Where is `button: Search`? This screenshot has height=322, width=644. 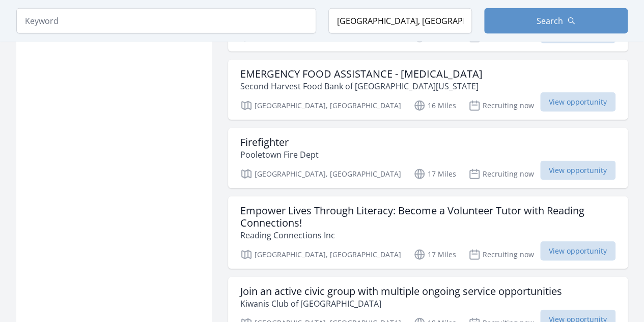
button: Search is located at coordinates (556, 21).